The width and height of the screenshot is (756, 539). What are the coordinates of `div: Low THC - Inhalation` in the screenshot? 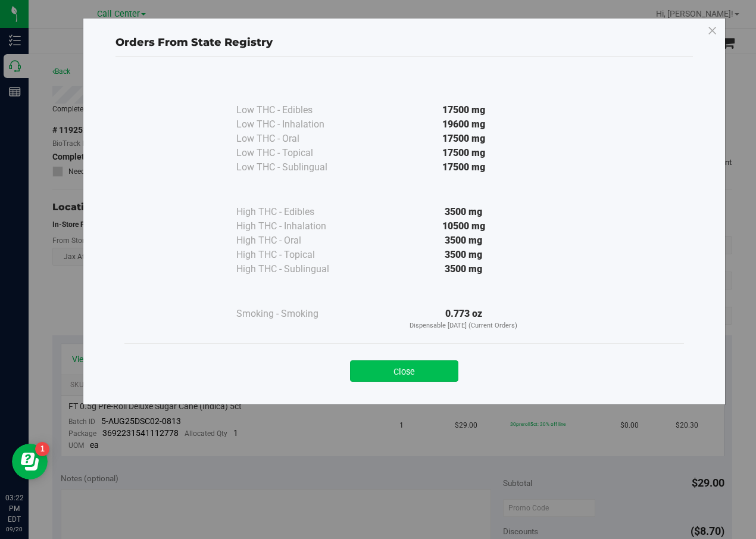 It's located at (296, 125).